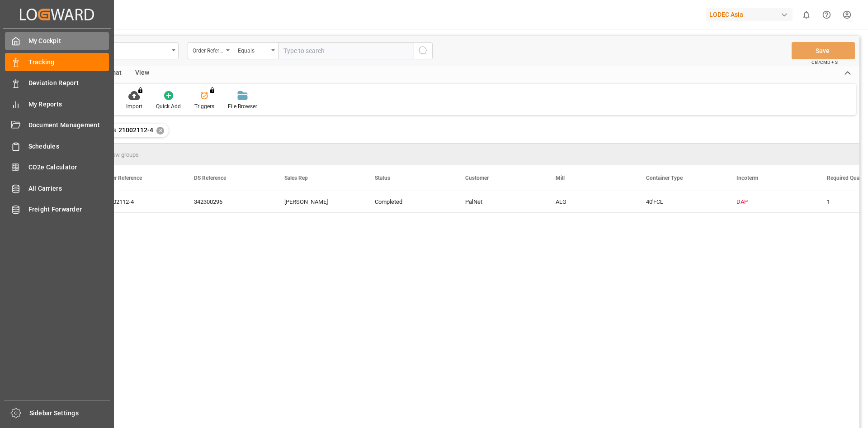 This screenshot has height=428, width=868. I want to click on div: PalNet, so click(500, 201).